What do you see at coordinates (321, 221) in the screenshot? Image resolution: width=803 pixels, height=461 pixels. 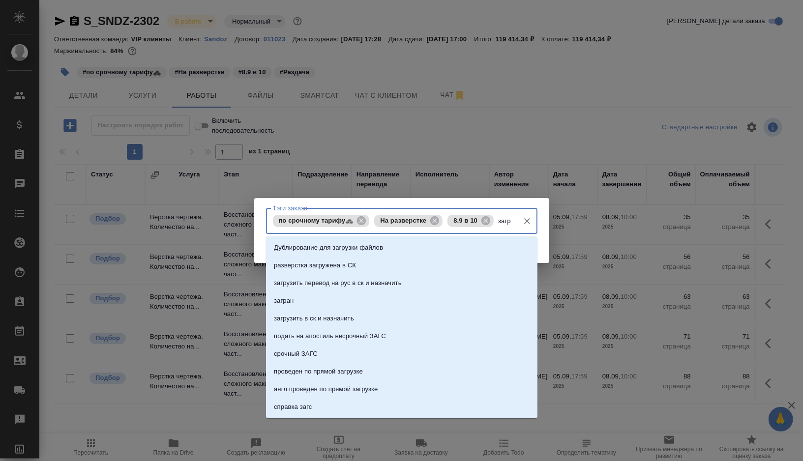 I see `div: по срочному тарифу🚓` at bounding box center [321, 221].